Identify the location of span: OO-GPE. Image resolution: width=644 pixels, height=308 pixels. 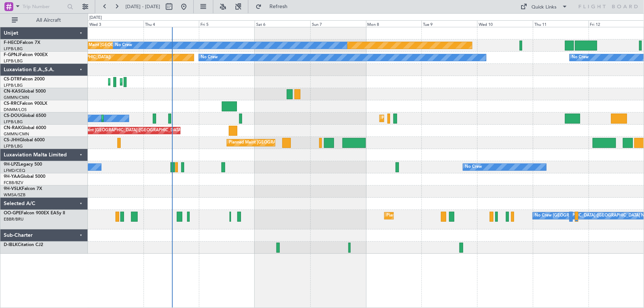
(12, 213).